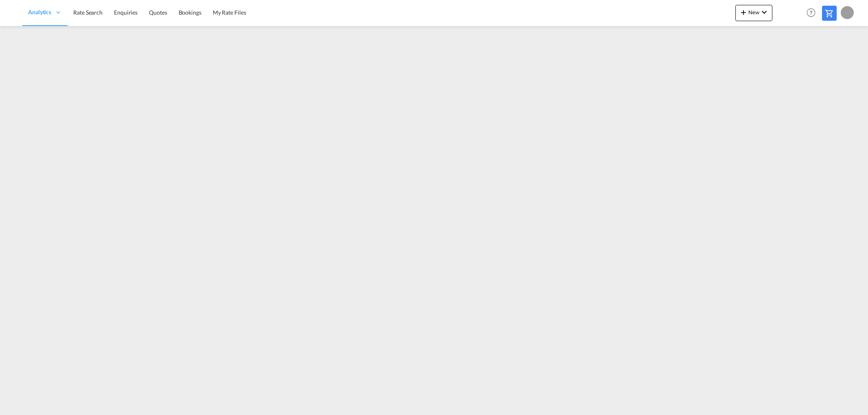 Image resolution: width=868 pixels, height=415 pixels. What do you see at coordinates (811, 12) in the screenshot?
I see `span: Help` at bounding box center [811, 12].